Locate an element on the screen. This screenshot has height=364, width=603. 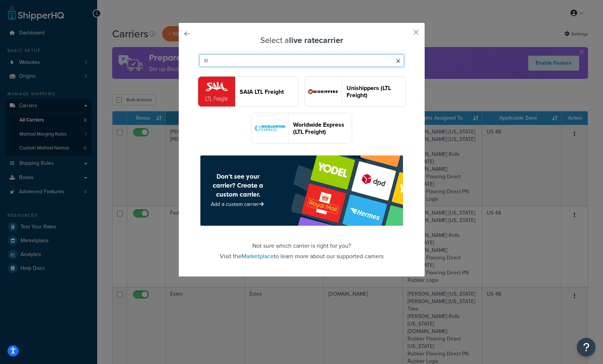
button: Open Resource Center is located at coordinates (586, 347).